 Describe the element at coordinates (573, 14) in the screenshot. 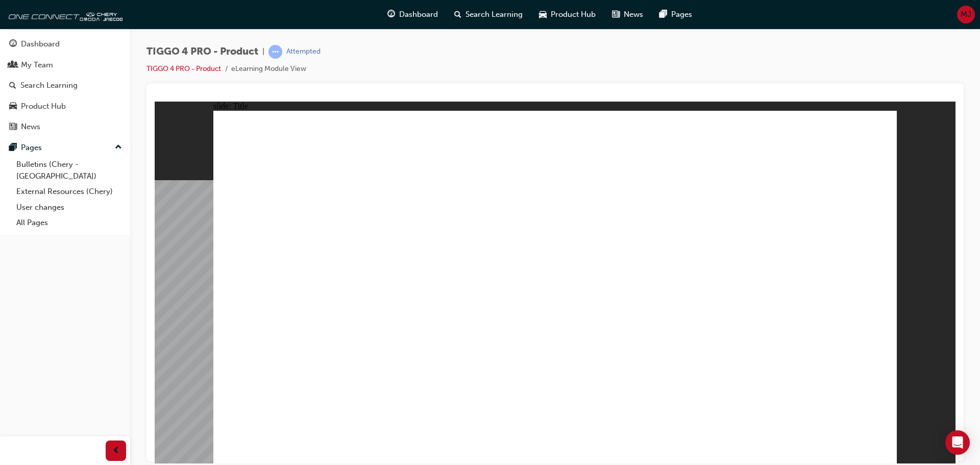

I see `span: Product Hub` at that location.